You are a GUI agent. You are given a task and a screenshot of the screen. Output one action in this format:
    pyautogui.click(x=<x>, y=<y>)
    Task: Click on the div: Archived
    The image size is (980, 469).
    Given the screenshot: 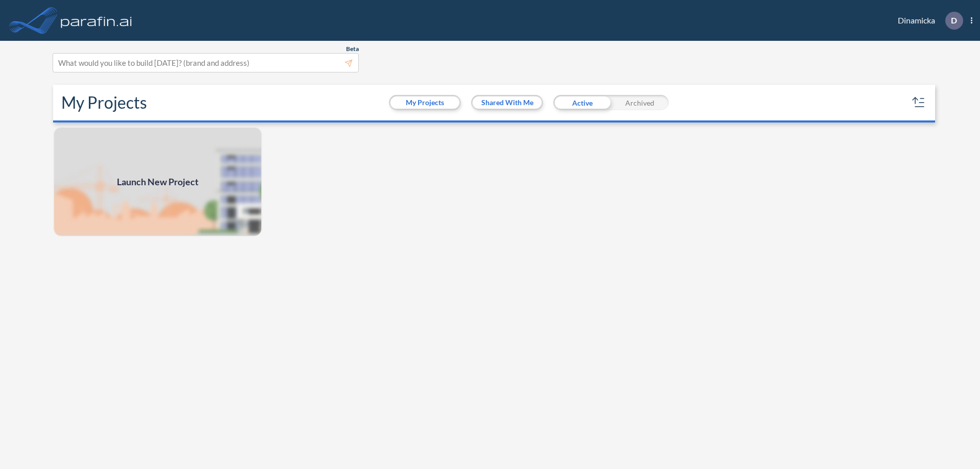 What is the action you would take?
    pyautogui.click(x=640, y=102)
    